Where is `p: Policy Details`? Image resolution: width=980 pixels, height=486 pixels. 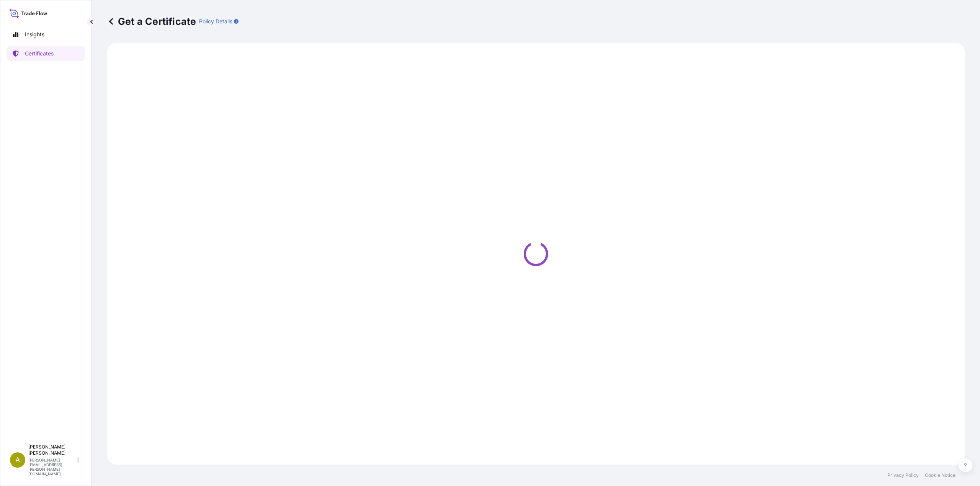 p: Policy Details is located at coordinates (216, 21).